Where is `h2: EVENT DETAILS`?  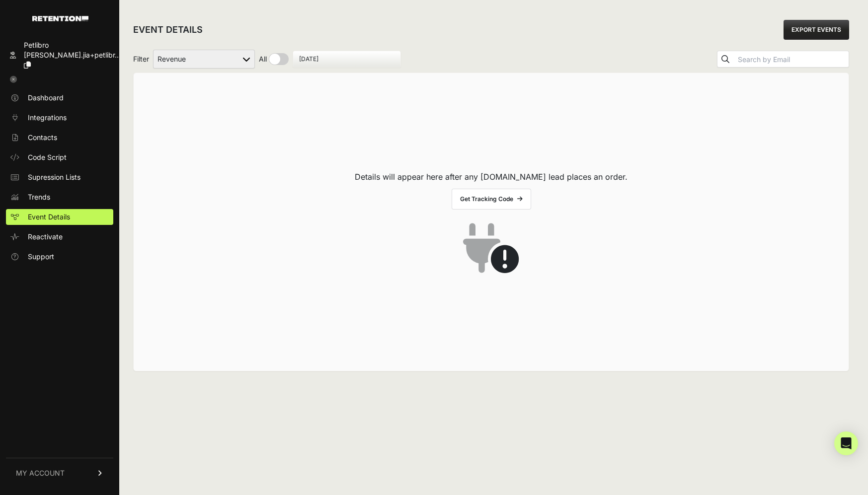
h2: EVENT DETAILS is located at coordinates (168, 30).